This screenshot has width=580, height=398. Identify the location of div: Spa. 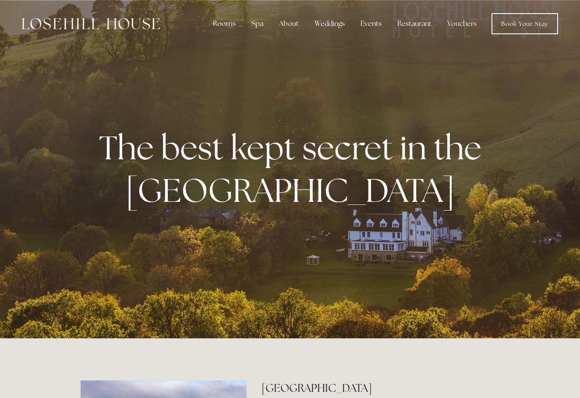
(257, 24).